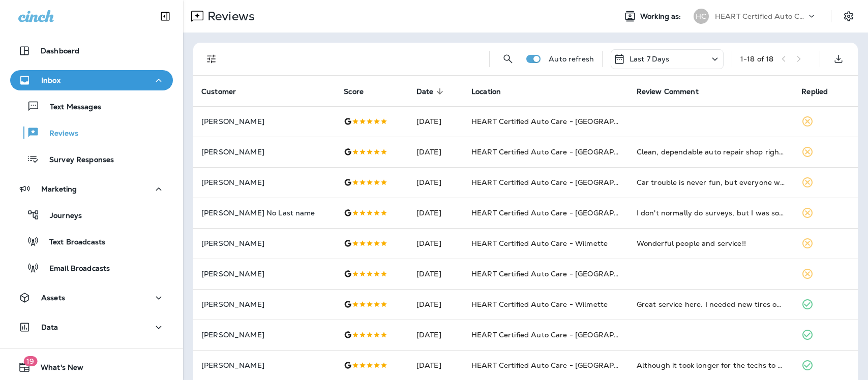 Image resolution: width=868 pixels, height=380 pixels. Describe the element at coordinates (91, 327) in the screenshot. I see `button: Data` at that location.